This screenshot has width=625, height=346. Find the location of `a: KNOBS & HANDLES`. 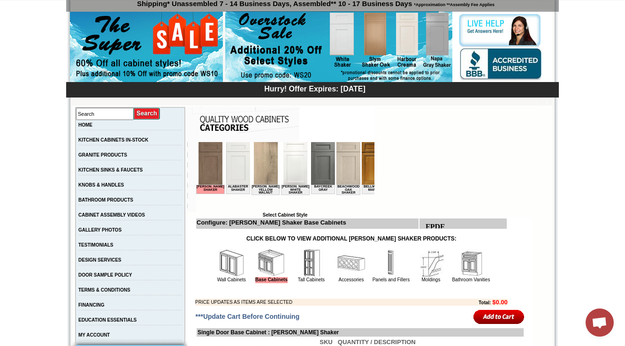

a: KNOBS & HANDLES is located at coordinates (101, 185).